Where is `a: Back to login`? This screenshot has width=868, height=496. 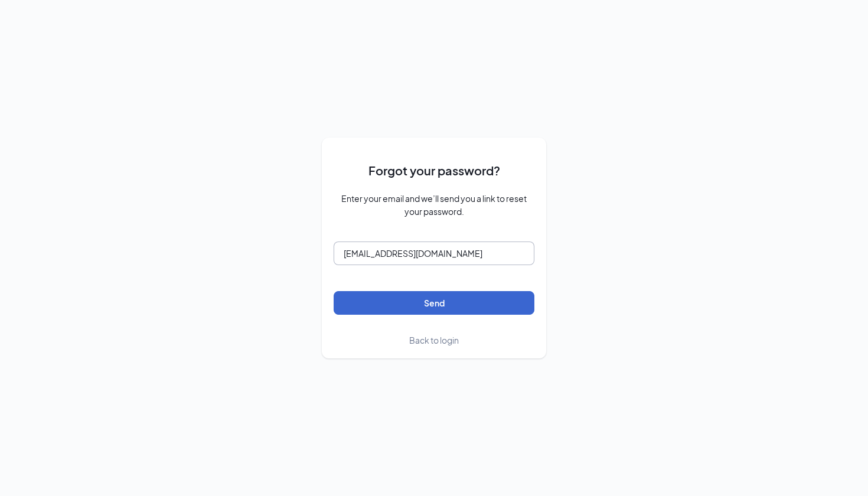
a: Back to login is located at coordinates (434, 340).